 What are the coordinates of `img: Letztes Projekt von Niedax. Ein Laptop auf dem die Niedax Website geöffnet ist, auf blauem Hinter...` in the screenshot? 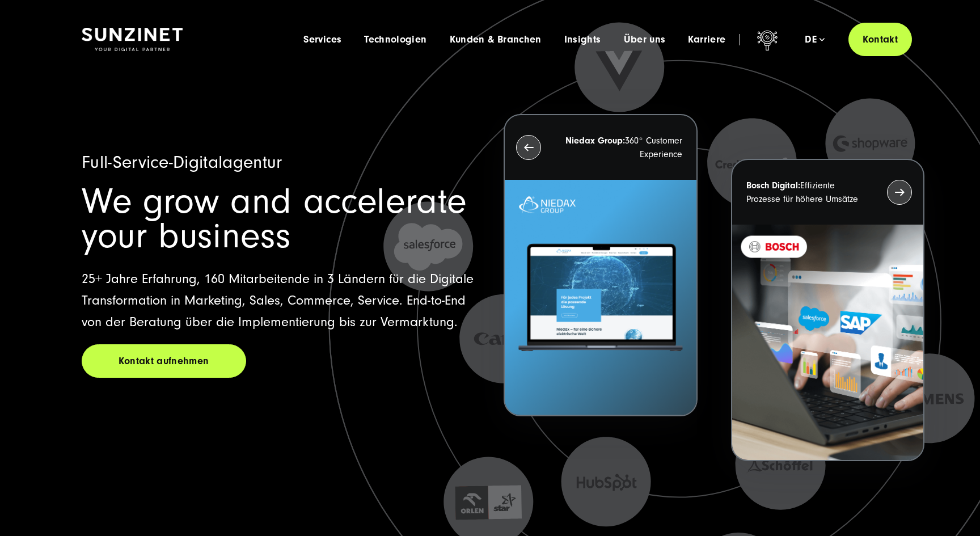 It's located at (600, 297).